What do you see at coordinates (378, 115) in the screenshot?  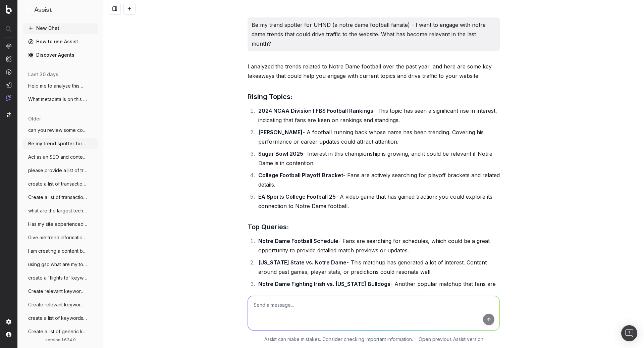 I see `li: - This topic has seen a significant rise in interest, indicating that fans are keen on rankings a...` at bounding box center [378, 115].